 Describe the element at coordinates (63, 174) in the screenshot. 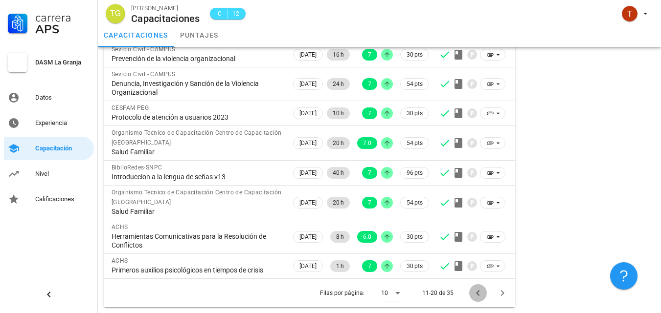

I see `div: Nivel` at that location.